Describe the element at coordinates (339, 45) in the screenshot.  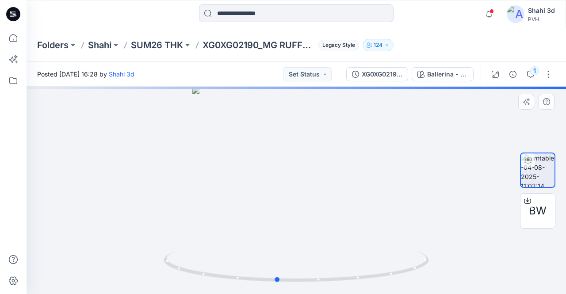
I see `span: Legacy Style` at that location.